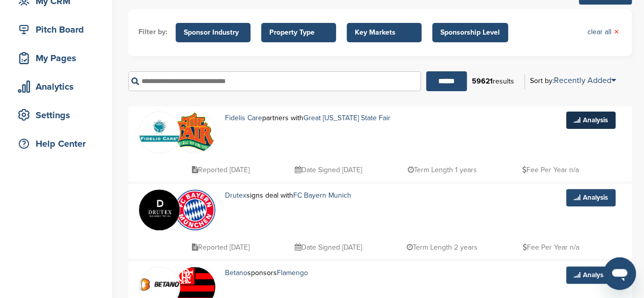 Image resolution: width=644 pixels, height=298 pixels. I want to click on p: signs deal with, so click(308, 195).